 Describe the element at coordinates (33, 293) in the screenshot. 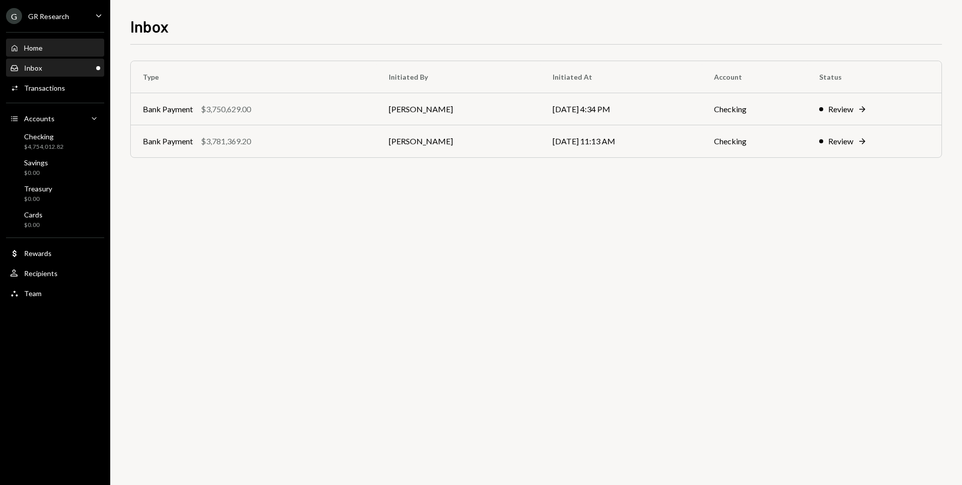

I see `div: Team` at that location.